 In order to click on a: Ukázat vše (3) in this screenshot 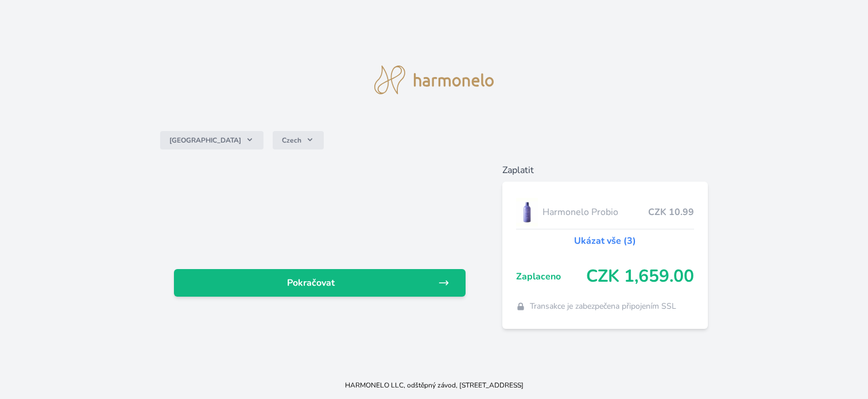, I will do `click(605, 241)`.